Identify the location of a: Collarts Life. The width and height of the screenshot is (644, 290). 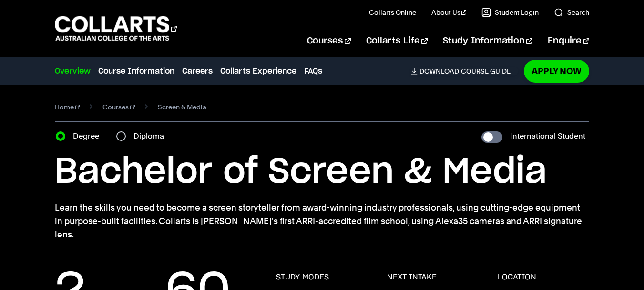
(397, 41).